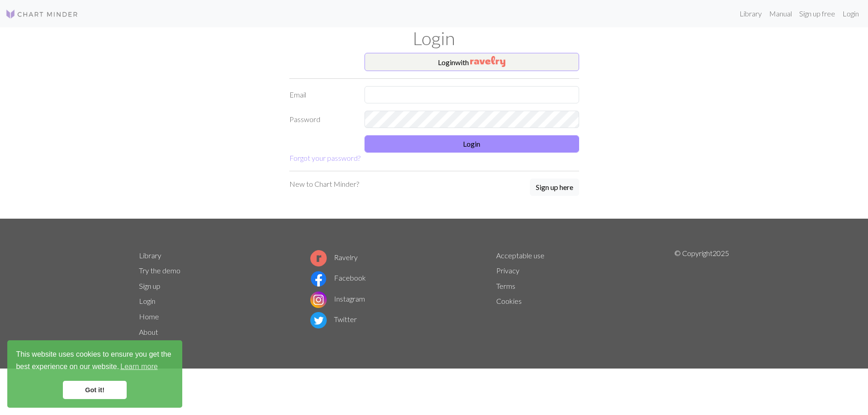  Describe the element at coordinates (817, 13) in the screenshot. I see `a: Sign up free` at that location.